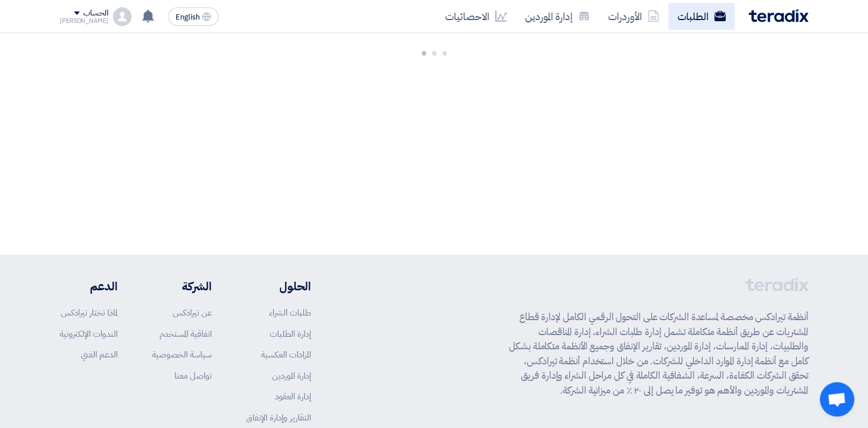 This screenshot has height=428, width=868. What do you see at coordinates (291, 334) in the screenshot?
I see `a: إدارة الطلبات` at bounding box center [291, 334].